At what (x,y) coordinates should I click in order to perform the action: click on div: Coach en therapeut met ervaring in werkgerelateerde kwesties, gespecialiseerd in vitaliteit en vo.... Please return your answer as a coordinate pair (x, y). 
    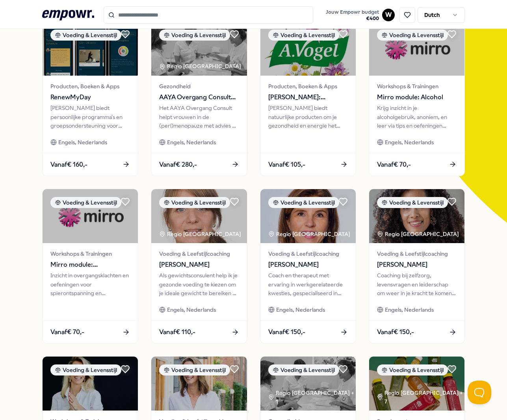
    Looking at the image, I should click on (308, 284).